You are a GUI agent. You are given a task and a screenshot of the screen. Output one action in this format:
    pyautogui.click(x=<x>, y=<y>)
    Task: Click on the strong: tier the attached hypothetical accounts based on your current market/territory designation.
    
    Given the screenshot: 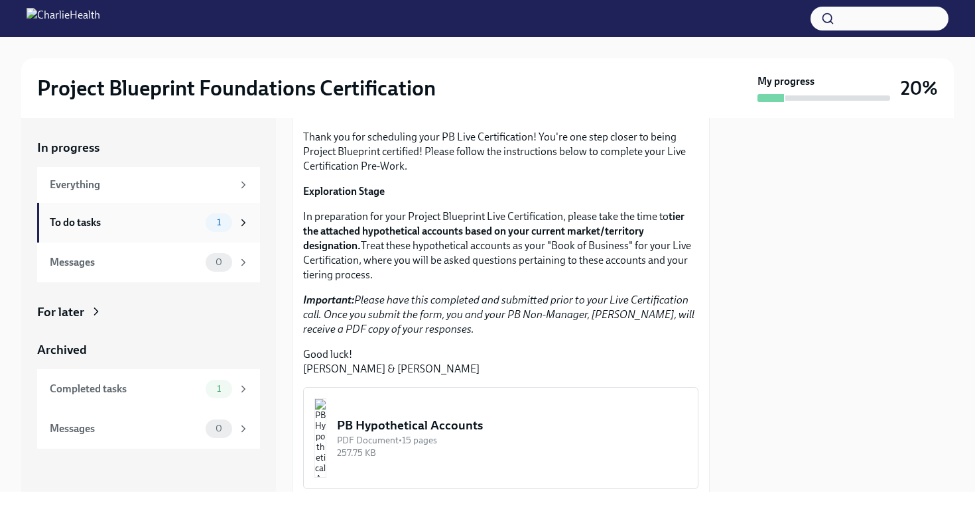 What is the action you would take?
    pyautogui.click(x=493, y=231)
    